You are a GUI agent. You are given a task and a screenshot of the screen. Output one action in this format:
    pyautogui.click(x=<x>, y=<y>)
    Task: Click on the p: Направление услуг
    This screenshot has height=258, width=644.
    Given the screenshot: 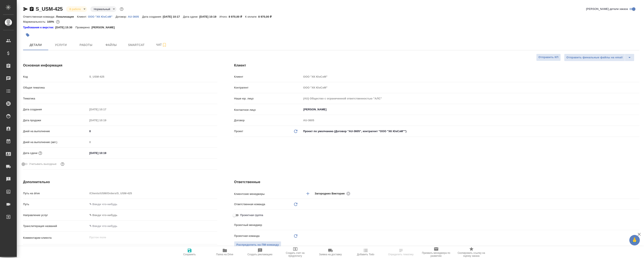 What is the action you would take?
    pyautogui.click(x=55, y=216)
    